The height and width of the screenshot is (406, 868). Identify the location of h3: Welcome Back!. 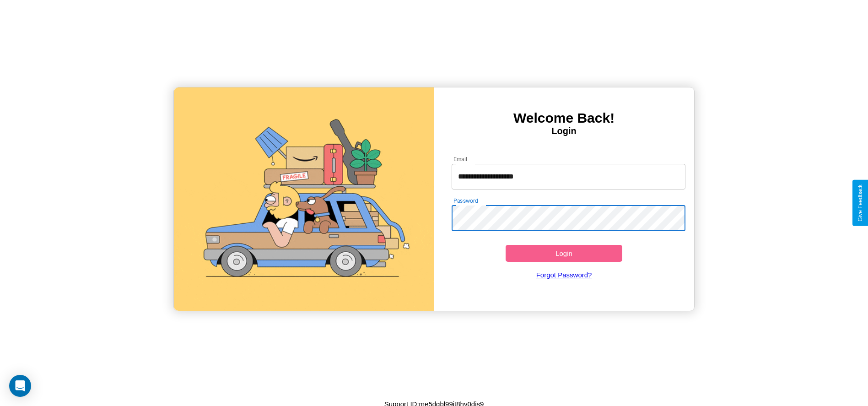
(565, 118).